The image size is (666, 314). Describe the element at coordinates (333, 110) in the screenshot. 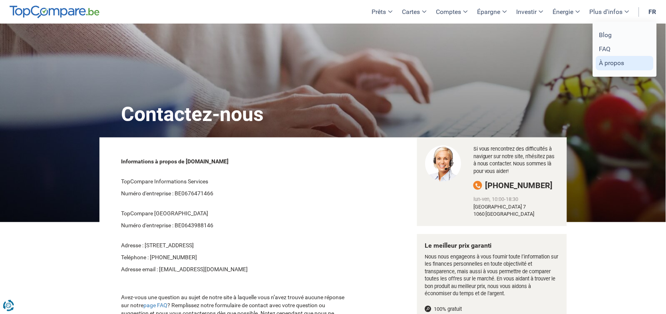

I see `h1: Contactez-nous` at that location.